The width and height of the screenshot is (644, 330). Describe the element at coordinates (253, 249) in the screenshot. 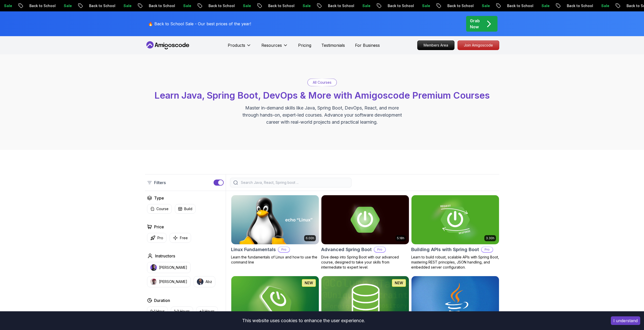

I see `h2: Linux Fundamentals` at that location.